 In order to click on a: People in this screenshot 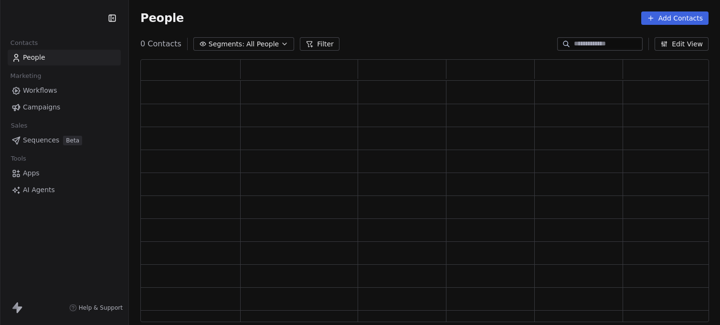, I will do `click(64, 57)`.